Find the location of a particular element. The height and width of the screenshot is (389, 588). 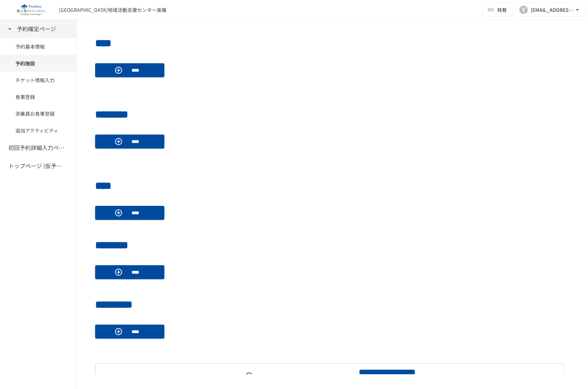

span: 追加アクティビティ is located at coordinates (39, 130).